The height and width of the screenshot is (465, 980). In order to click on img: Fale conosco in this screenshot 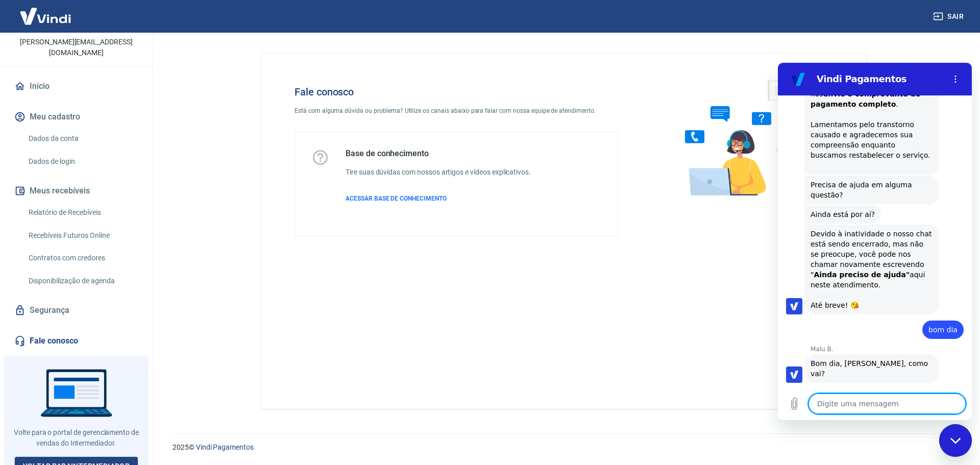, I will do `click(742, 137)`.